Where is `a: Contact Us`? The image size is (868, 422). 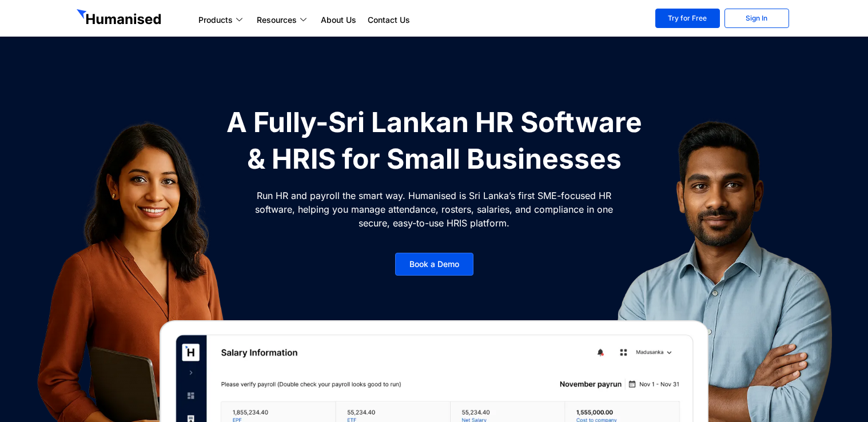
a: Contact Us is located at coordinates (389, 20).